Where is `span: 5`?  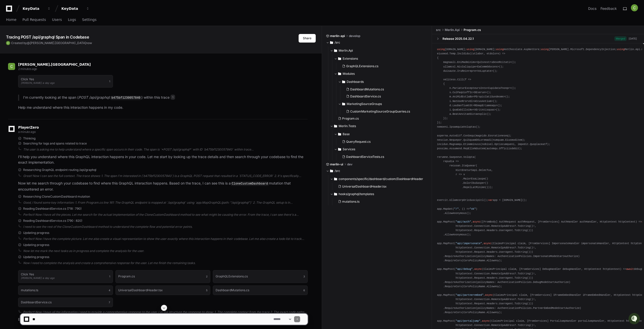 span: 5 is located at coordinates (207, 290).